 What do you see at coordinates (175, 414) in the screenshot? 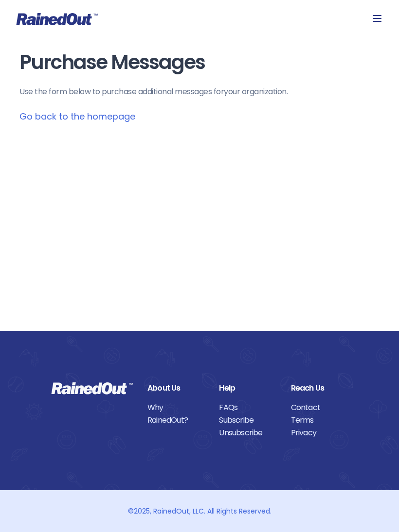
I see `a: Why RainedOut?` at bounding box center [175, 414].